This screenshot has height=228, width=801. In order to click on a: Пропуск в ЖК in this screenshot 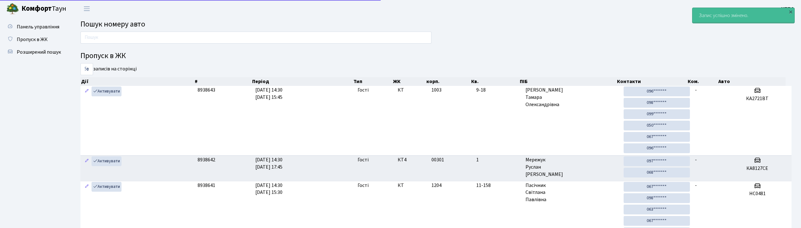, I will do `click(35, 39)`.